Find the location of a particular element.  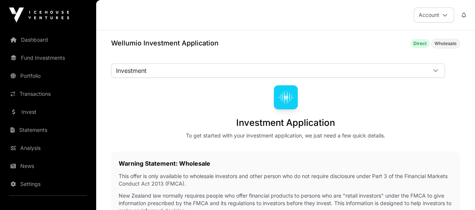

h2: Warning Statement: Wholesale is located at coordinates (285, 163).